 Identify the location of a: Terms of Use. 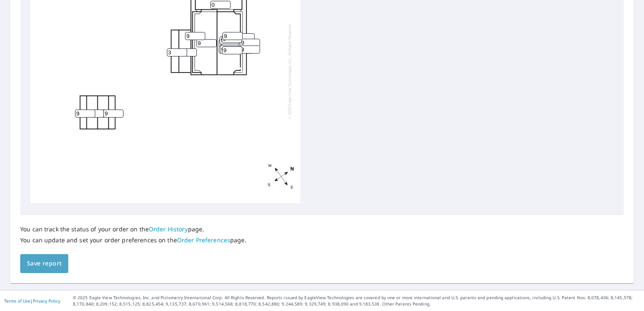
(18, 301).